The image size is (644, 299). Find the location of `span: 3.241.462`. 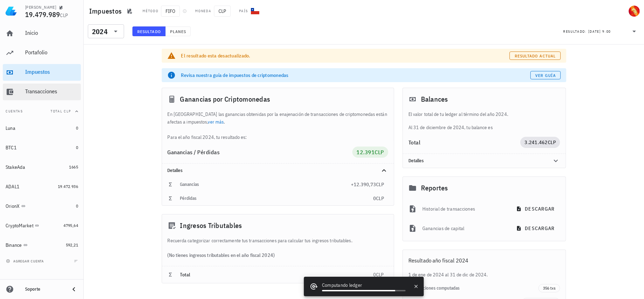

span: 3.241.462 is located at coordinates (536, 142).